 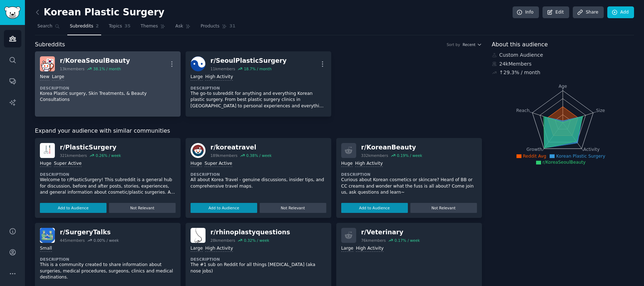 I want to click on div: 76k members, so click(x=373, y=240).